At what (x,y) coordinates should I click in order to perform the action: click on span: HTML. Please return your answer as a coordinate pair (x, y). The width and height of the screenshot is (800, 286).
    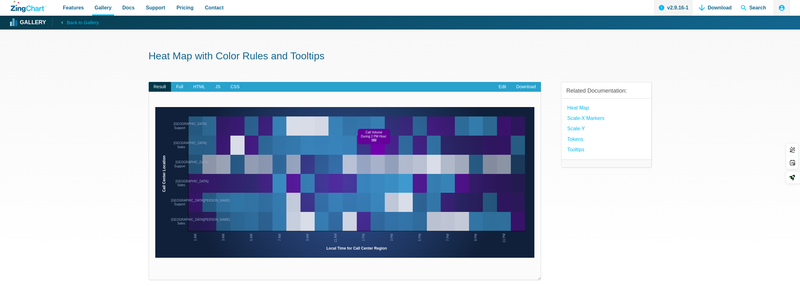
    Looking at the image, I should click on (199, 87).